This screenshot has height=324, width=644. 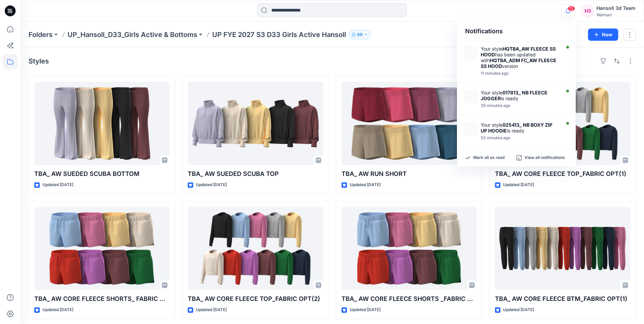 I want to click on p: TBA_ AW CORE FLEECE TOP_FABRIC OPT(1), so click(x=563, y=174).